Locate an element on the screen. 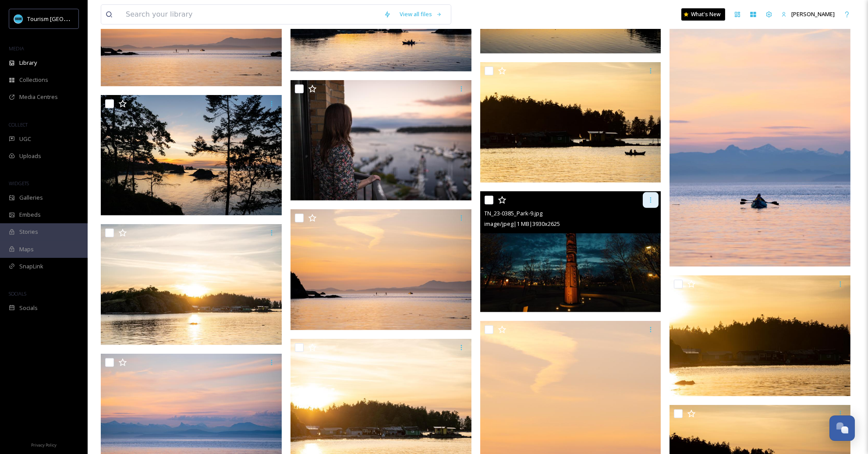 Image resolution: width=868 pixels, height=454 pixels. img: TN_23-0385_Park-9.jpg is located at coordinates (571, 252).